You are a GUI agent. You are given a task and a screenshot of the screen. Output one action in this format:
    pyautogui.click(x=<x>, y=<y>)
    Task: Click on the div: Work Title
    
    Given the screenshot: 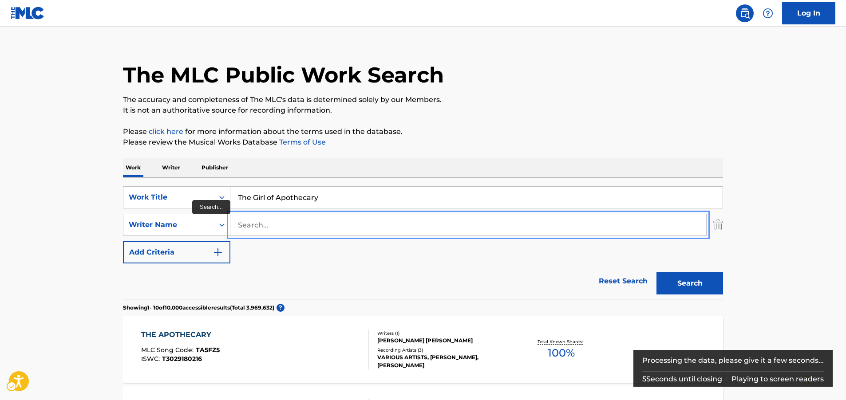 What is the action you would take?
    pyautogui.click(x=169, y=197)
    